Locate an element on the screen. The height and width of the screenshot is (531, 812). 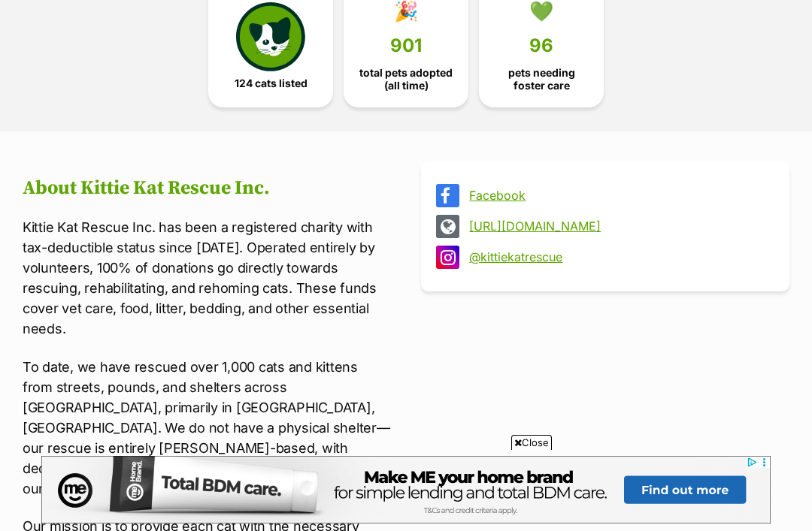
span: pets needing foster care is located at coordinates (541, 79).